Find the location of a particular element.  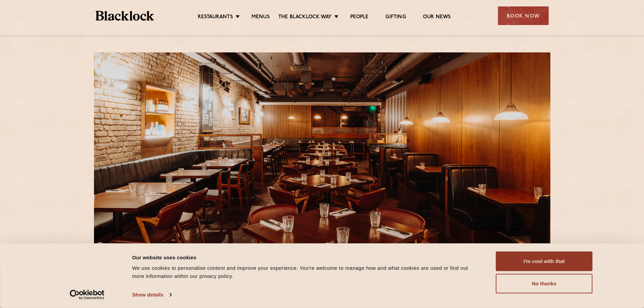

div: Our website uses cookies is located at coordinates (306, 257).